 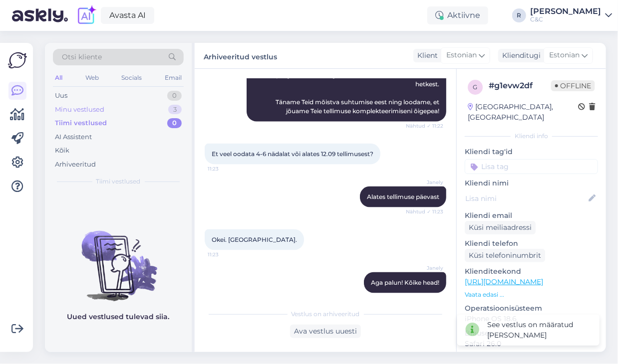 I want to click on div: Uus, so click(x=61, y=96).